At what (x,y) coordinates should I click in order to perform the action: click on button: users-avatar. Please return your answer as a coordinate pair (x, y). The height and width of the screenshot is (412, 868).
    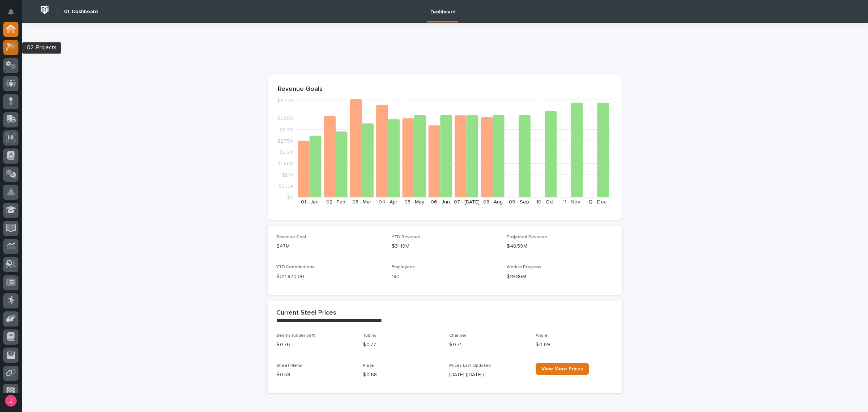
    Looking at the image, I should click on (11, 401).